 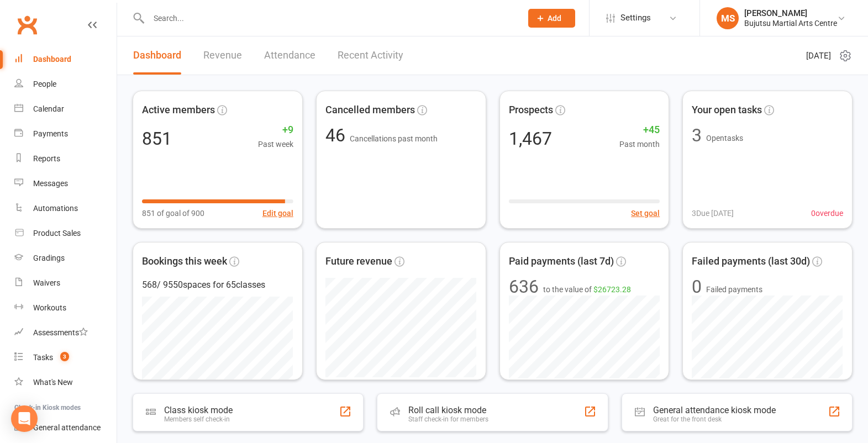 I want to click on span: Your open tasks, so click(x=726, y=110).